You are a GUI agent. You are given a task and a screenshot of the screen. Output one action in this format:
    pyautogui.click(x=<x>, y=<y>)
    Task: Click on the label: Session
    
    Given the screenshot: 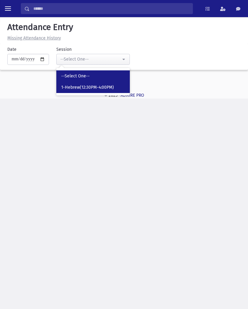 What is the action you would take?
    pyautogui.click(x=64, y=49)
    